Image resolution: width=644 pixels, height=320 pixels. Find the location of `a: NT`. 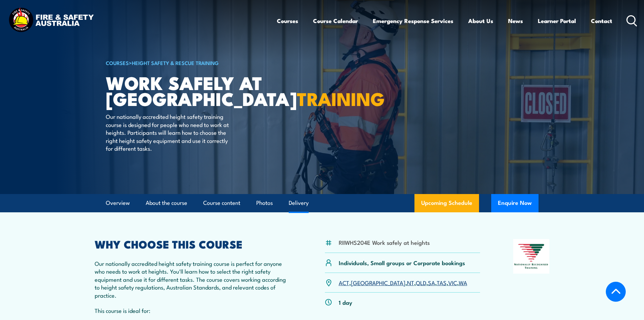

a: NT is located at coordinates (411, 282).